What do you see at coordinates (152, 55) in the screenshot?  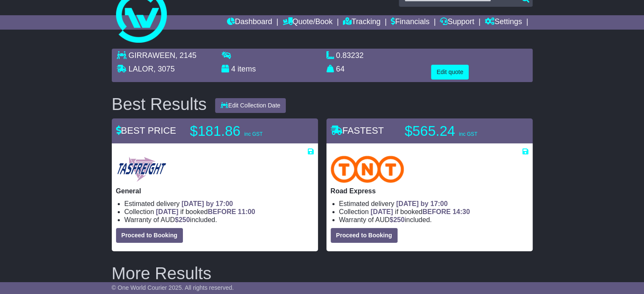 I see `span: GIRRAWEEN` at bounding box center [152, 55].